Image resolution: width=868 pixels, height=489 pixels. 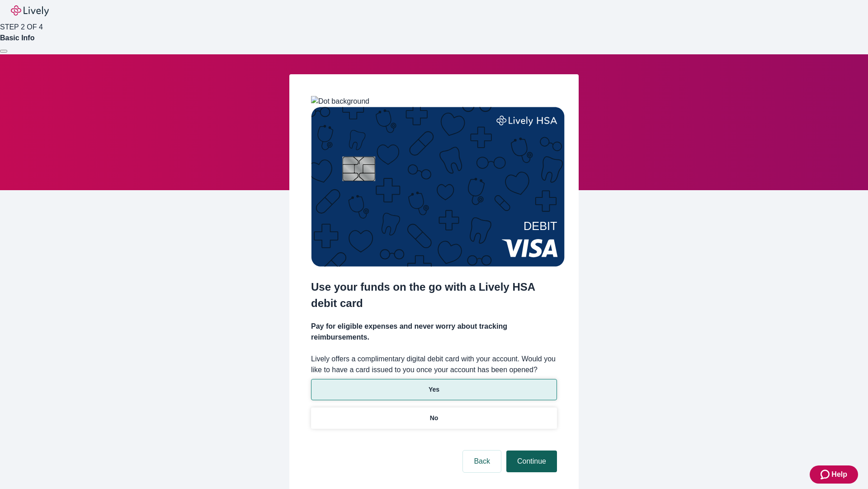 I want to click on img: Dot background, so click(x=340, y=101).